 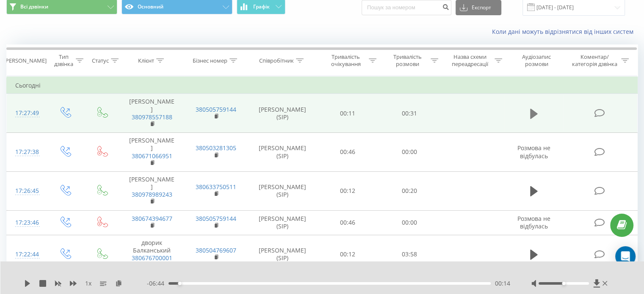 What do you see at coordinates (409, 254) in the screenshot?
I see `td: 03:58` at bounding box center [409, 254].